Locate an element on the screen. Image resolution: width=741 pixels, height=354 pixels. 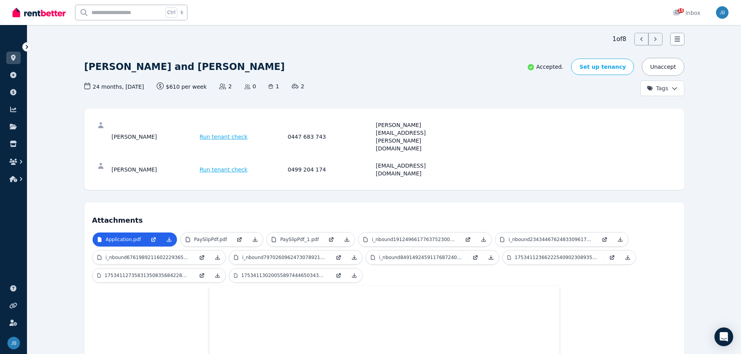
p: 17534112735831350835684228889093.jpg is located at coordinates (147, 276).